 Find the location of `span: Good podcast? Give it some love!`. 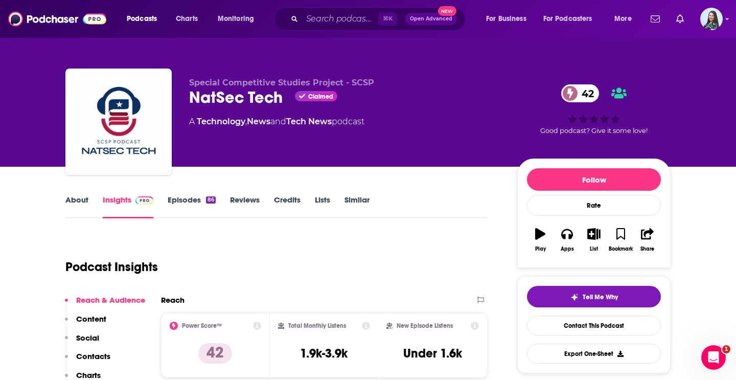

span: Good podcast? Give it some love! is located at coordinates (594, 130).